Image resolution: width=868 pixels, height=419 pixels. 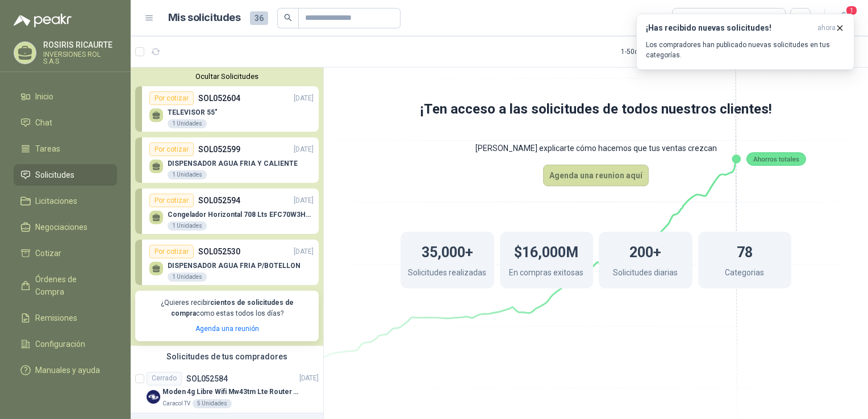 I want to click on p: SOL052604, so click(x=219, y=98).